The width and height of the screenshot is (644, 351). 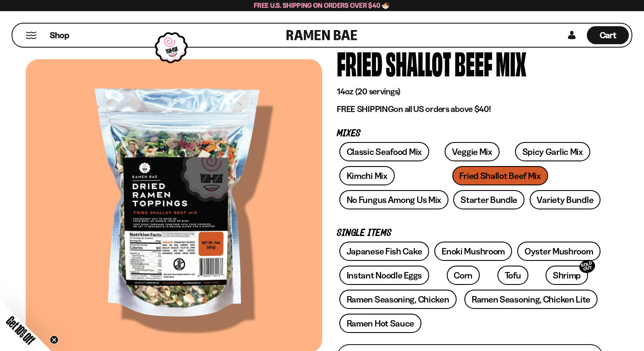 I want to click on a: Ramen Seasoning, Chicken, so click(x=398, y=299).